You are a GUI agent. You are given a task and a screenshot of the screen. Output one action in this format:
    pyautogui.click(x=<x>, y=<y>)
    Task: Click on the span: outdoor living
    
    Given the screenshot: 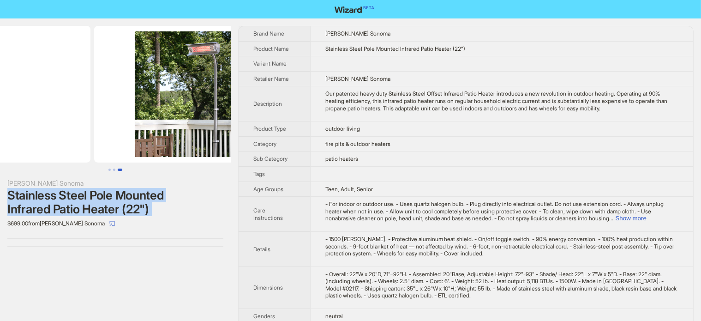 What is the action you would take?
    pyautogui.click(x=343, y=128)
    